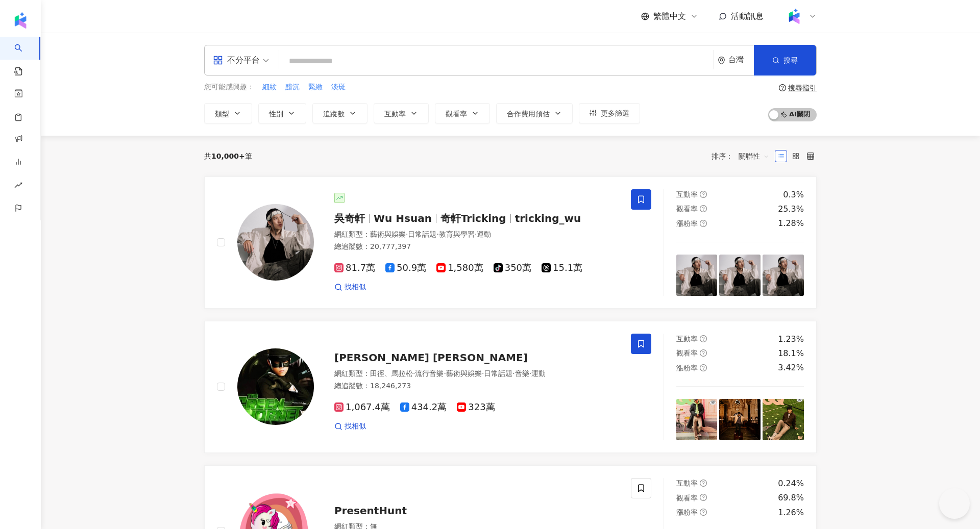 This screenshot has height=529, width=980. What do you see at coordinates (316, 87) in the screenshot?
I see `button: 緊緻` at bounding box center [316, 87].